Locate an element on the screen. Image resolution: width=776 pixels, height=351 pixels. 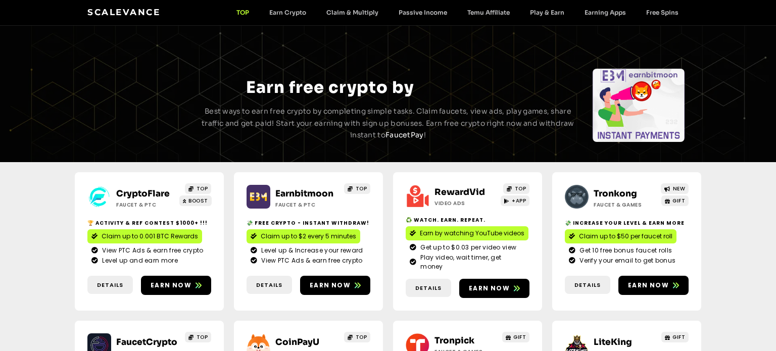
span: Get 10 free bonus faucet rolls is located at coordinates (624, 251).